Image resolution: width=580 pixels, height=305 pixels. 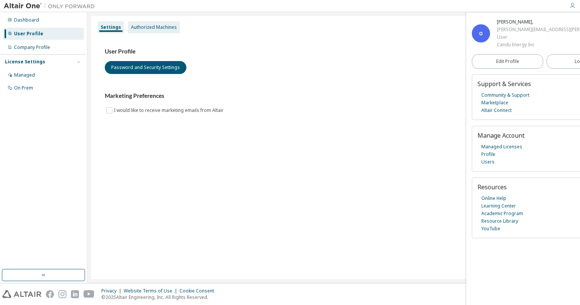 What do you see at coordinates (501, 136) in the screenshot?
I see `span: Manage Account` at bounding box center [501, 136].